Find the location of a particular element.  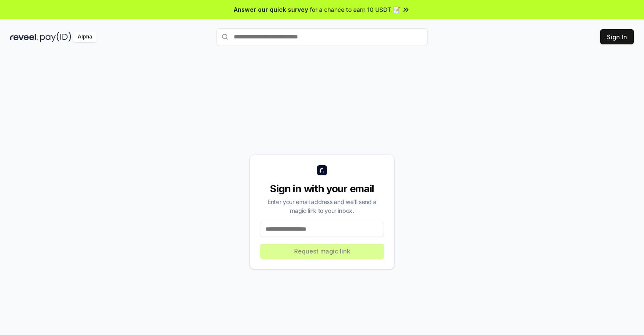

img: logo_small is located at coordinates (322, 170).